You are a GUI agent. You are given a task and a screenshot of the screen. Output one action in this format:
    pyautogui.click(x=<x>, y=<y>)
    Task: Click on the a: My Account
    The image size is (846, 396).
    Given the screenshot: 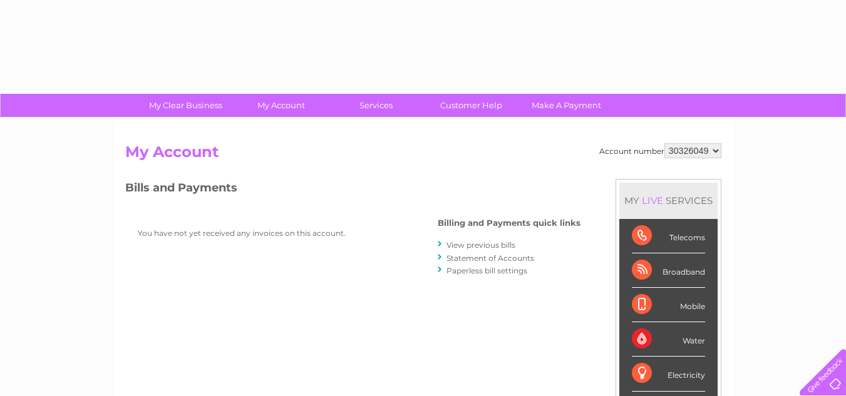 What is the action you would take?
    pyautogui.click(x=280, y=105)
    